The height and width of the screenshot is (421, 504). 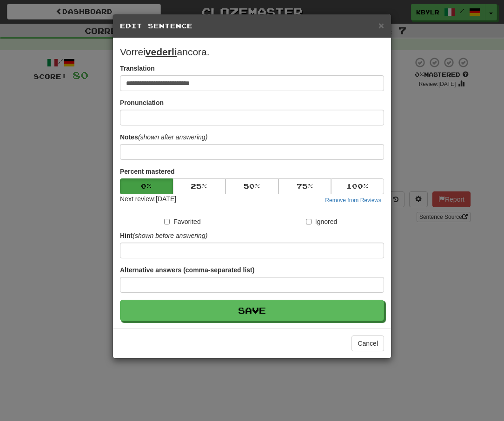 I want to click on input: Ignored, so click(x=309, y=222).